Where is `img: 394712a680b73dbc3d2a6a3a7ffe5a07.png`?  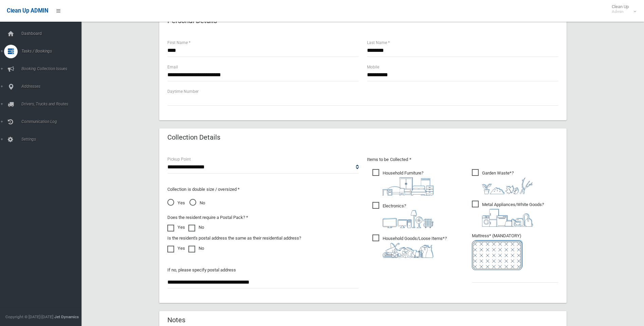 img: 394712a680b73dbc3d2a6a3a7ffe5a07.png is located at coordinates (408, 219).